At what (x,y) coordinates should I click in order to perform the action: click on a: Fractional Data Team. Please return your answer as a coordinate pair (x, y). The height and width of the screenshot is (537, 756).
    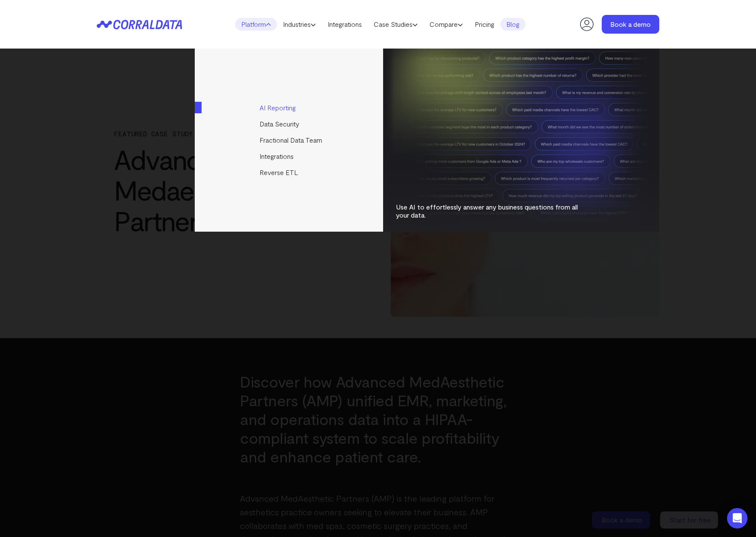
    Looking at the image, I should click on (289, 140).